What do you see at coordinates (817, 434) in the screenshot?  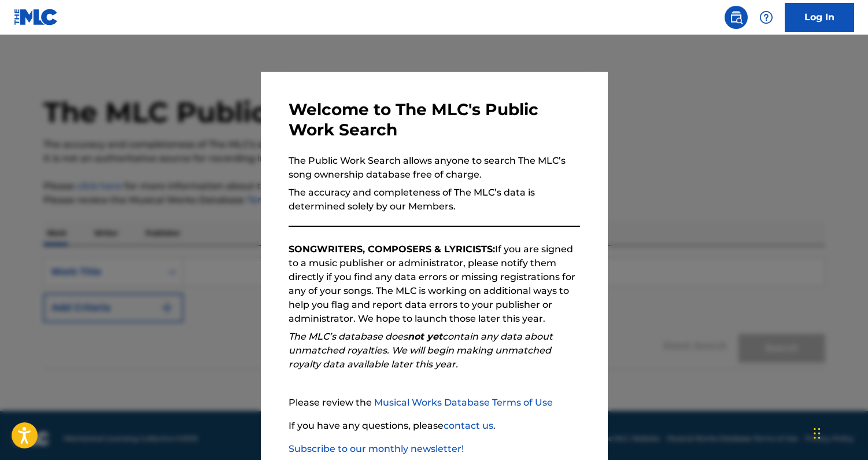 I see `div: Drag` at bounding box center [817, 434].